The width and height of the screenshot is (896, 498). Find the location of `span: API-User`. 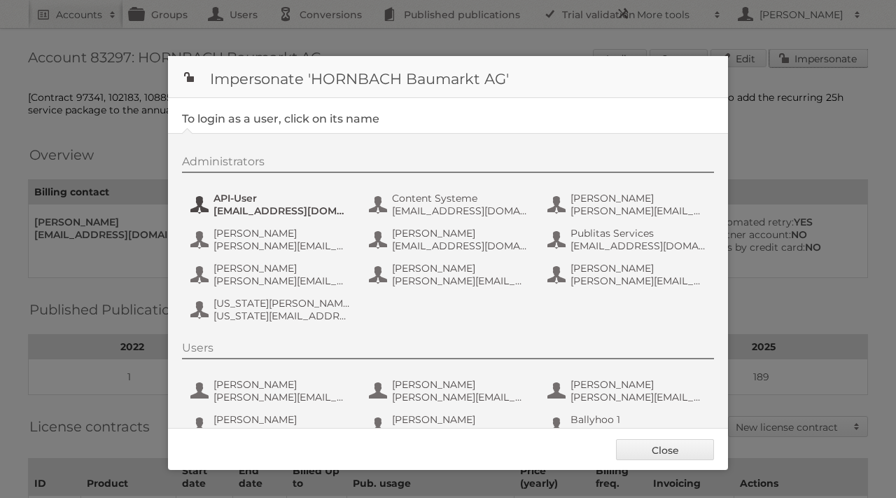

span: API-User is located at coordinates (282, 198).